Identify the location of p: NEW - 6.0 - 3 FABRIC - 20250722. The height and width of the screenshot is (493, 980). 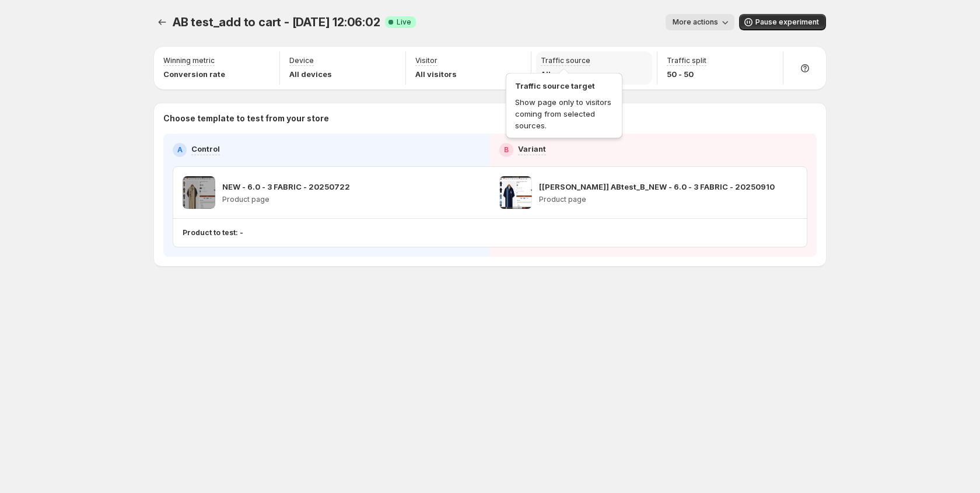
(286, 187).